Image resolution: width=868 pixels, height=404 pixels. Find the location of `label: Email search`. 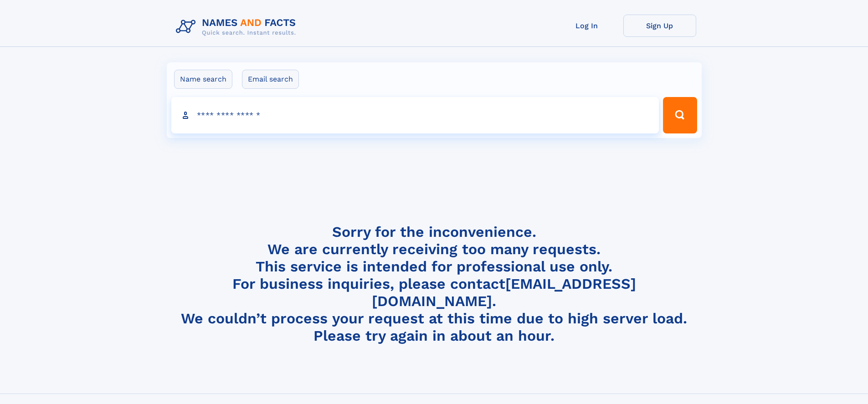

label: Email search is located at coordinates (271, 79).